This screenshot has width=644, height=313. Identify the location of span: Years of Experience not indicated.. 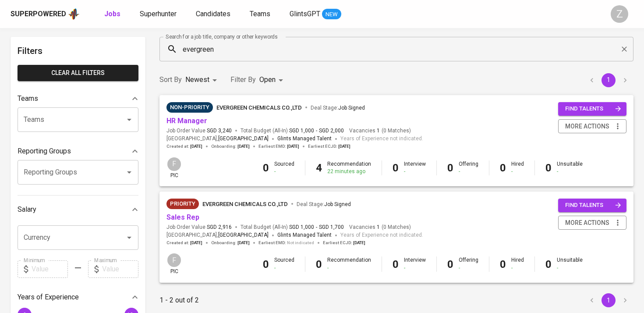
(382, 235).